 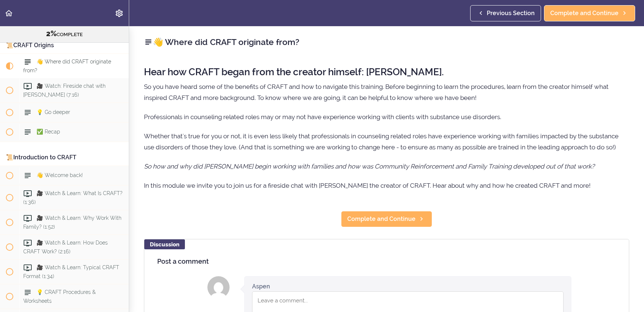 What do you see at coordinates (48, 131) in the screenshot?
I see `span: ✅ Recap` at bounding box center [48, 131].